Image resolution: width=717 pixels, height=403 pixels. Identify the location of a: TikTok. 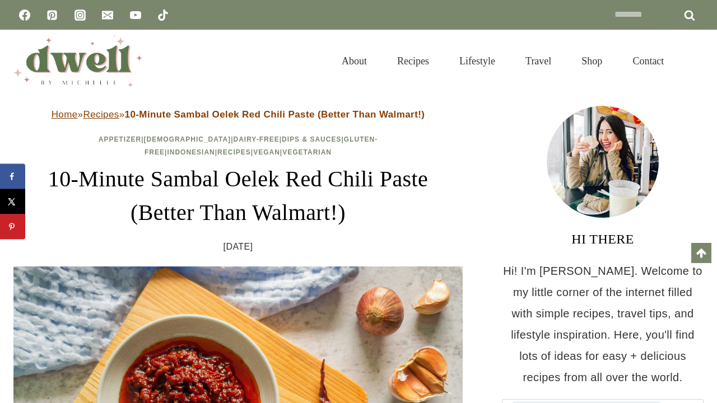
(163, 15).